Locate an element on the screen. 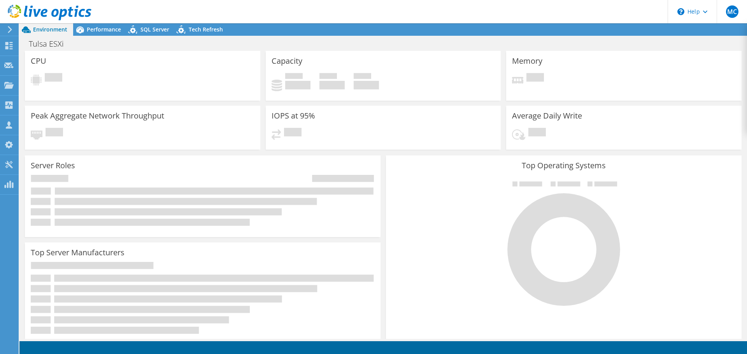 Image resolution: width=747 pixels, height=354 pixels. h3: Top Operating Systems is located at coordinates (564, 166).